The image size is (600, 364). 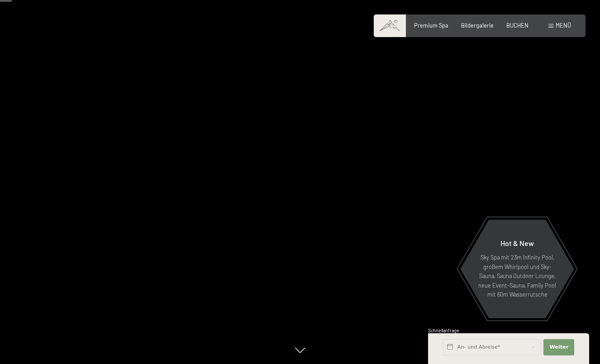 What do you see at coordinates (558, 347) in the screenshot?
I see `button: Weiter` at bounding box center [558, 347].